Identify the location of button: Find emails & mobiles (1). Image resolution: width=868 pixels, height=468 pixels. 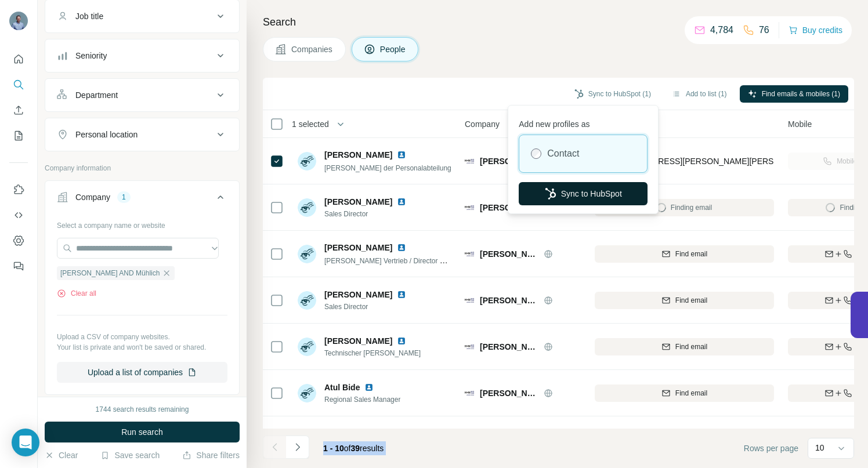
(794, 94).